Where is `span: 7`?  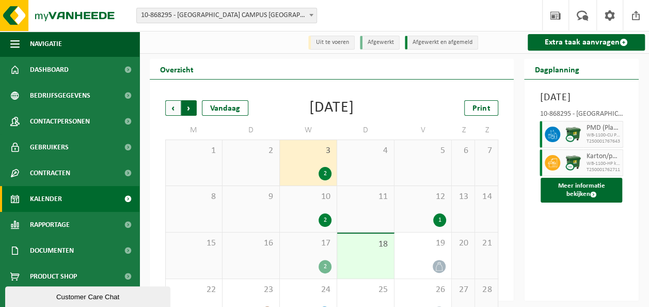 span: 7 is located at coordinates (486, 151).